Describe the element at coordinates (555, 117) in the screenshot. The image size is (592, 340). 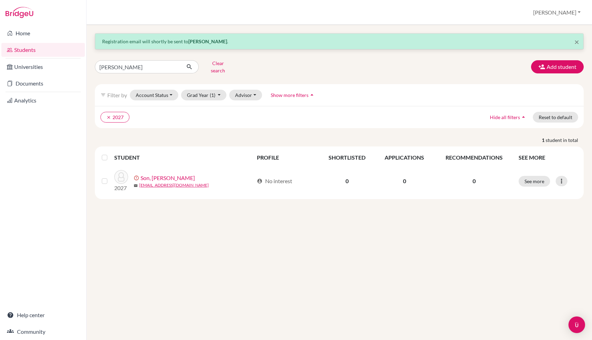
I see `button: Reset to default` at that location.